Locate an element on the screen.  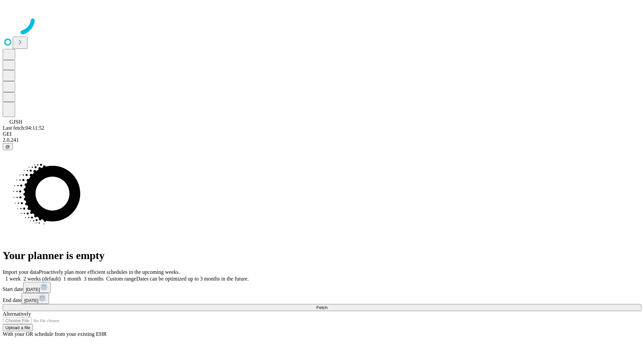
h1: Your planner is empty is located at coordinates (322, 255).